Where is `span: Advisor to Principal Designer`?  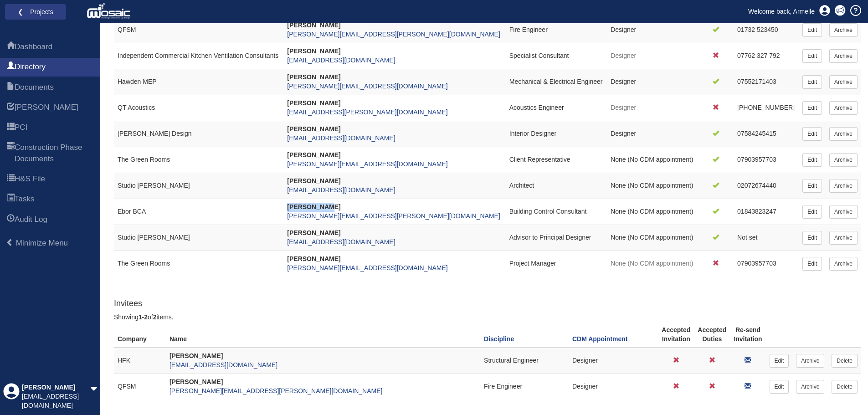
span: Advisor to Principal Designer is located at coordinates (551, 237).